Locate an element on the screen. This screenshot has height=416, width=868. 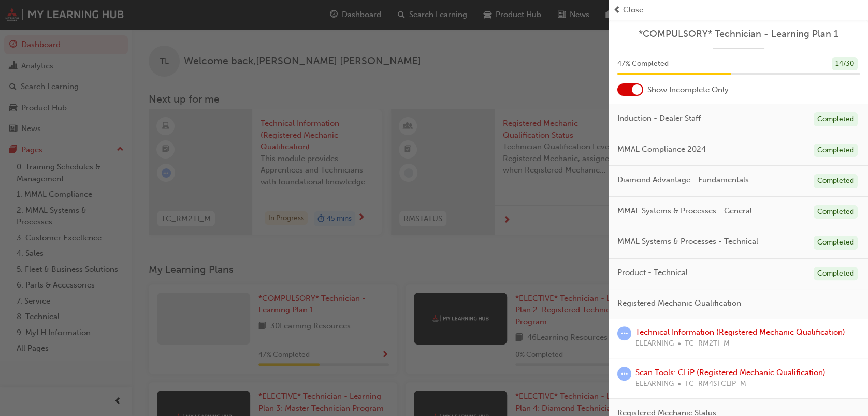
span: TC_RM4STCLIP_M is located at coordinates (715, 384).